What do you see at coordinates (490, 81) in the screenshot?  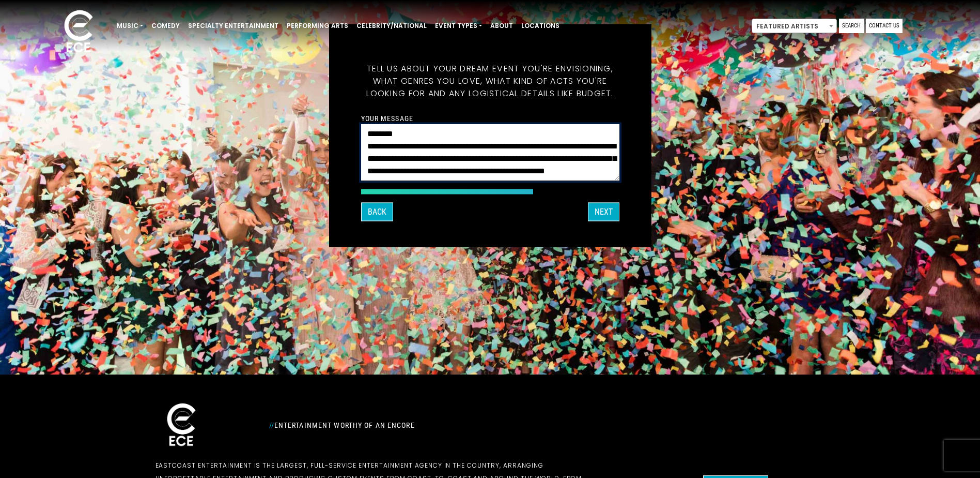 I see `h5: Tell us about your dream event you're envisioning, what genres you love, what kind of acts you're...` at bounding box center [490, 81].